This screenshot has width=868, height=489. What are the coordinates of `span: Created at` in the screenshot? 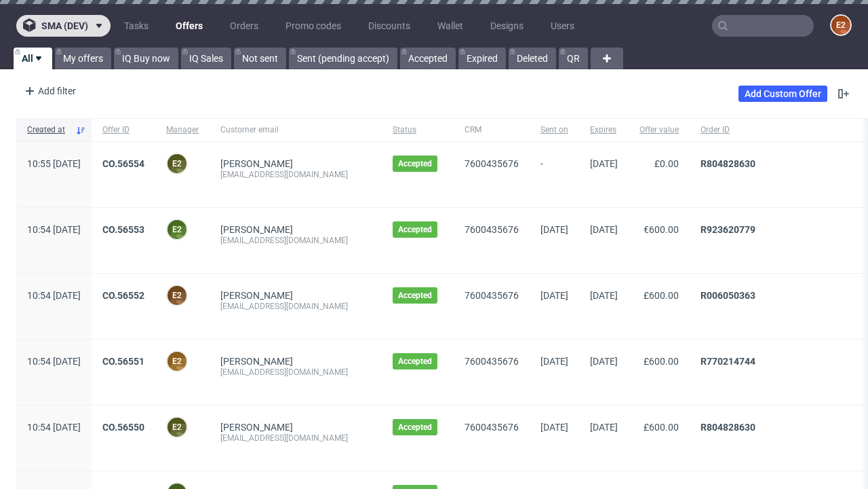 It's located at (48, 129).